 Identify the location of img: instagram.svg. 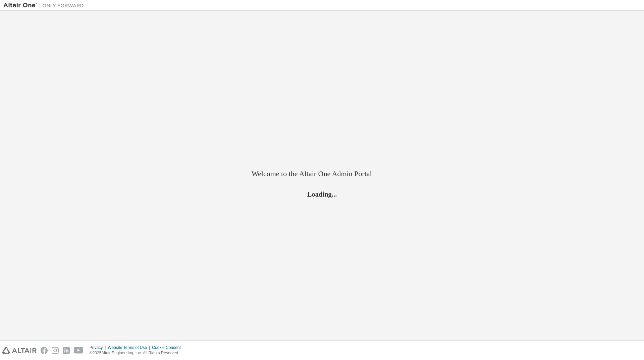
(55, 350).